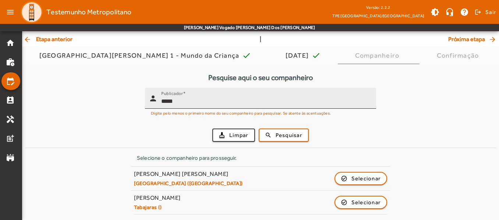 Image resolution: width=499 pixels, height=220 pixels. What do you see at coordinates (493, 39) in the screenshot?
I see `mat-icon: arrow_forward` at bounding box center [493, 39].